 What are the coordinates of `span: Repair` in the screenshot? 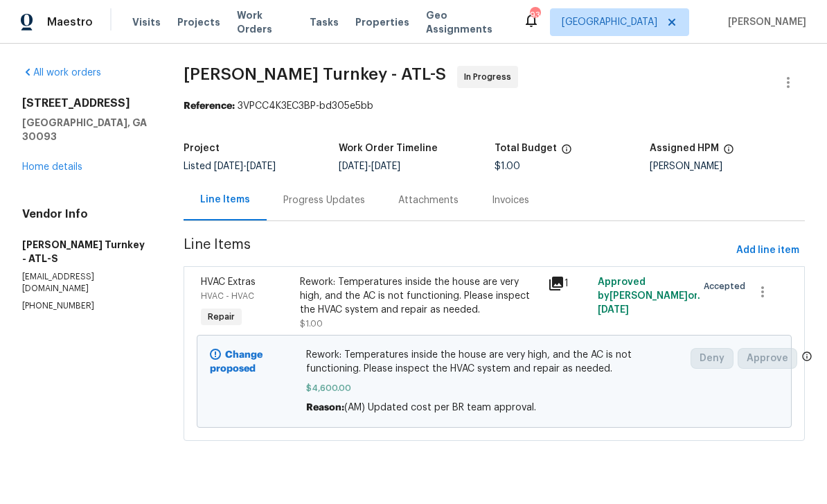 It's located at (221, 317).